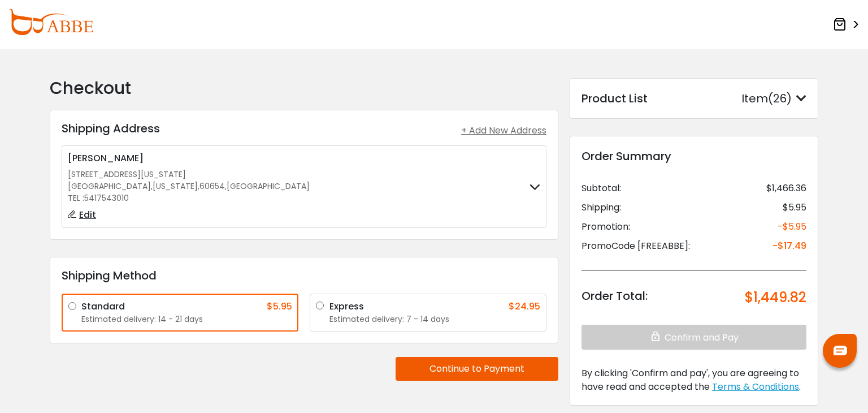 This screenshot has height=413, width=868. What do you see at coordinates (434, 319) in the screenshot?
I see `div: Estimated delivery: 7 - 14 days` at bounding box center [434, 319].